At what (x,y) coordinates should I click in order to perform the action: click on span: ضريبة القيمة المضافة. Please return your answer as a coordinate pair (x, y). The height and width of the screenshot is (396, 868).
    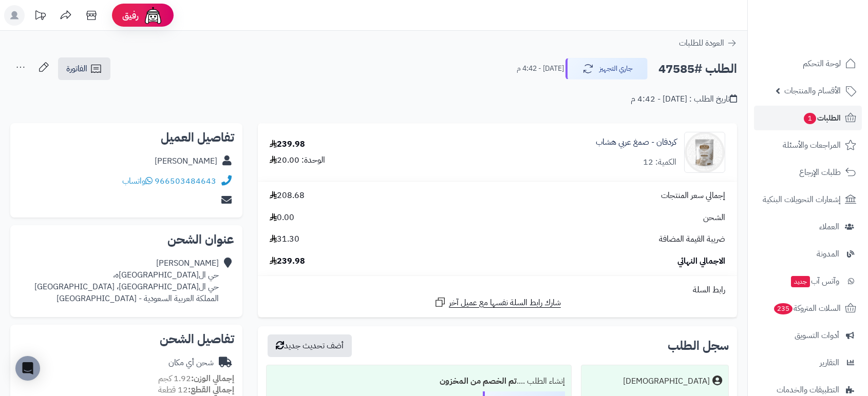
    Looking at the image, I should click on (692, 239).